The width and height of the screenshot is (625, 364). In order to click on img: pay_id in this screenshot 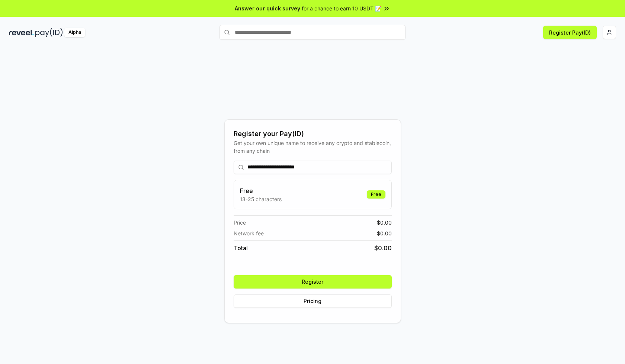, I will do `click(49, 33)`.